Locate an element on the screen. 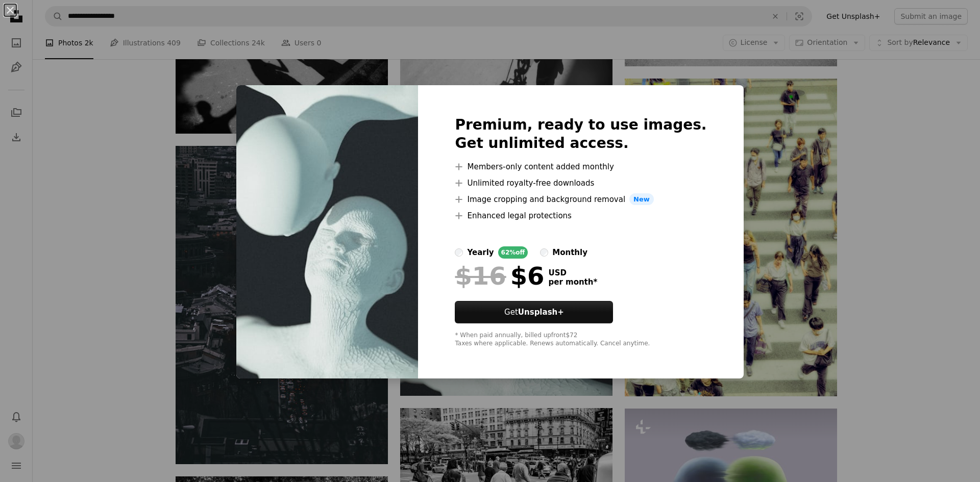  li: Members-only content added monthly is located at coordinates (580, 167).